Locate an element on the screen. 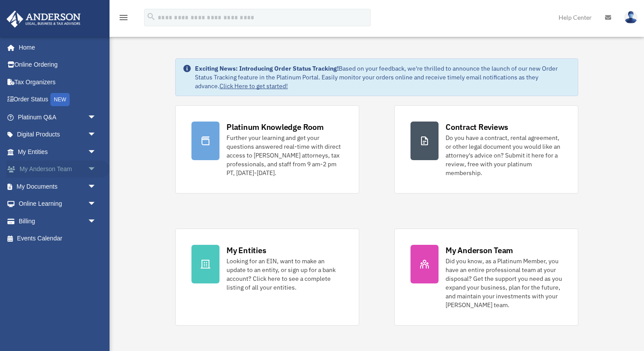  a: My Entities Looking for an EIN, want to make an update to an entity, or sign up for a bank accoun... is located at coordinates (268, 277).